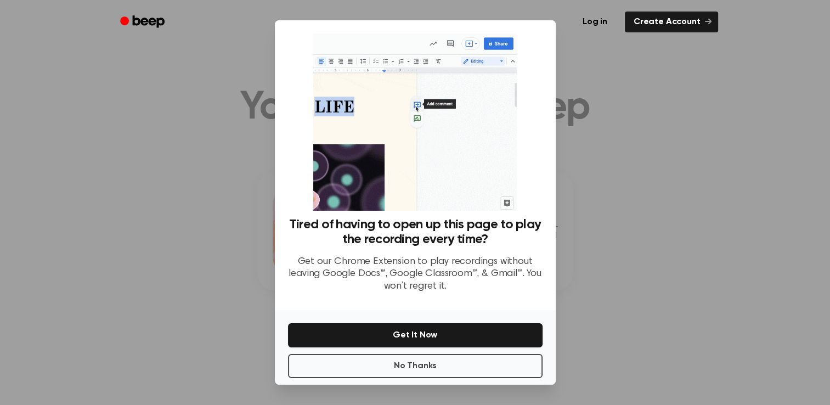 The width and height of the screenshot is (830, 405). Describe the element at coordinates (415, 335) in the screenshot. I see `button: Get It Now` at that location.